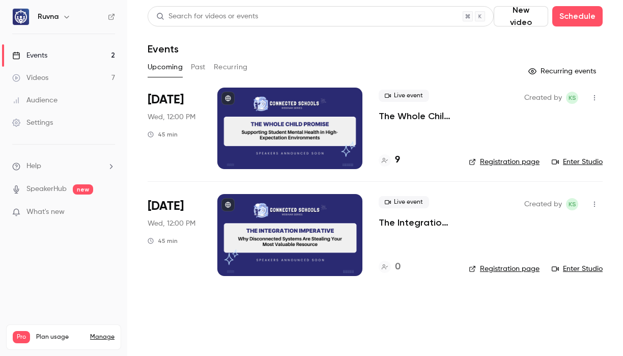 The height and width of the screenshot is (356, 623). What do you see at coordinates (231, 67) in the screenshot?
I see `button: Recurring` at bounding box center [231, 67].